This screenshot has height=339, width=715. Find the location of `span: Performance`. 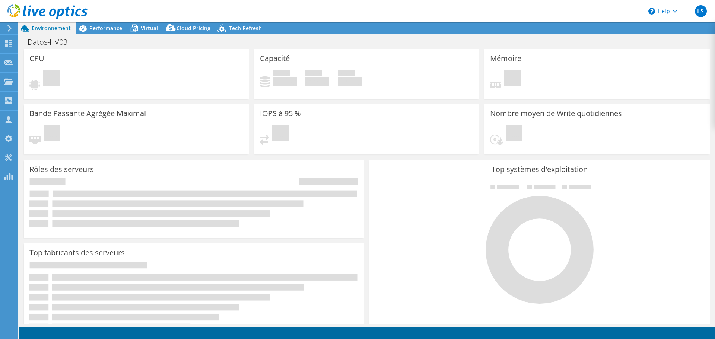

span: Performance is located at coordinates (106, 28).